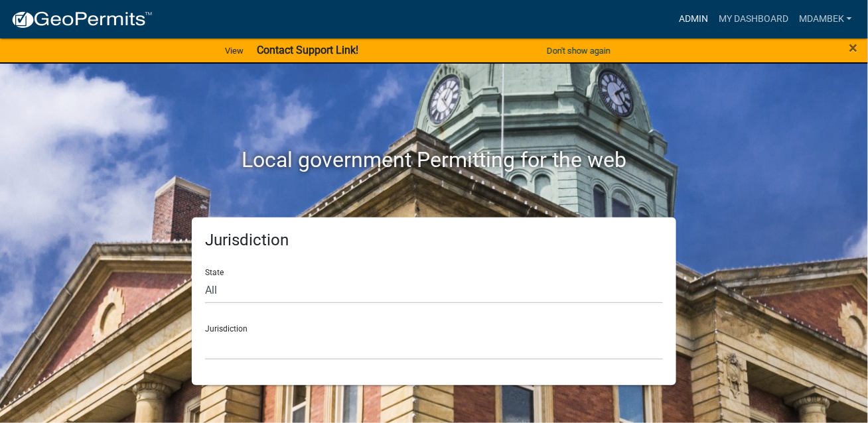 The height and width of the screenshot is (423, 868). Describe the element at coordinates (853, 48) in the screenshot. I see `button: Close` at that location.